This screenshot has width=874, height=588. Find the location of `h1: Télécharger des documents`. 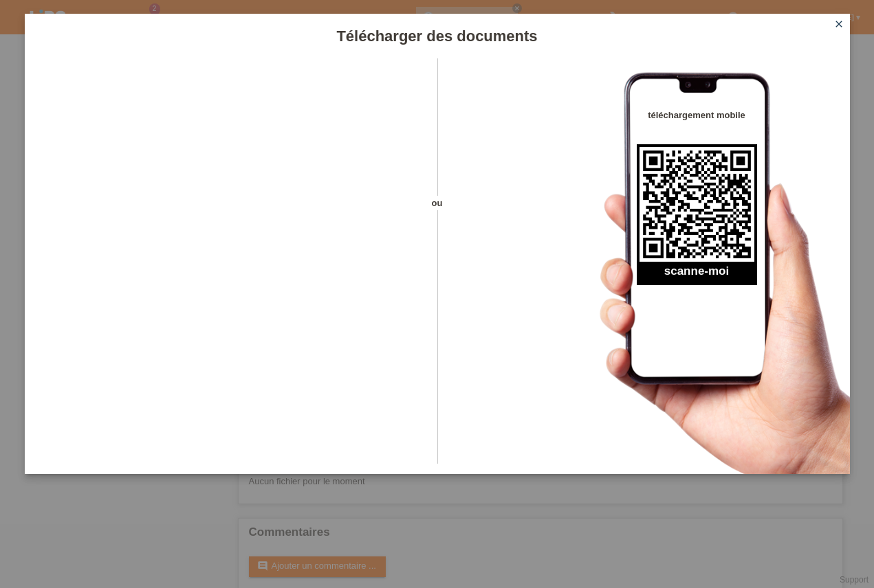

h1: Télécharger des documents is located at coordinates (437, 36).